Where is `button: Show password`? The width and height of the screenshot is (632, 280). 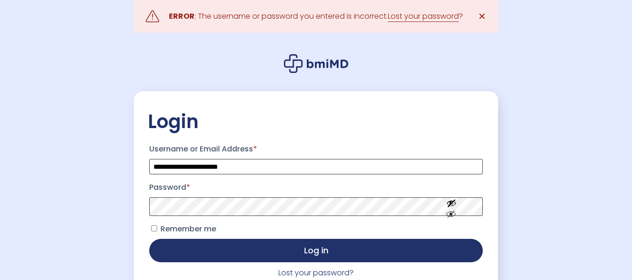
button: Show password is located at coordinates (452, 207).